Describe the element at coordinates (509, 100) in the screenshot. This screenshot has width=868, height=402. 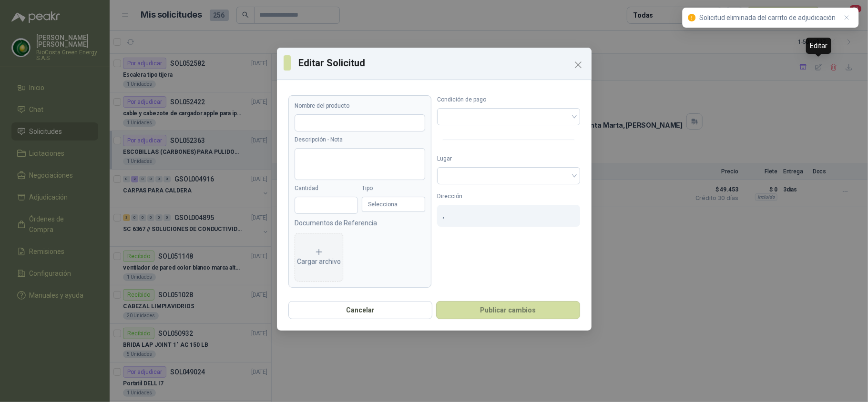
I see `label: Condición de pago` at that location.